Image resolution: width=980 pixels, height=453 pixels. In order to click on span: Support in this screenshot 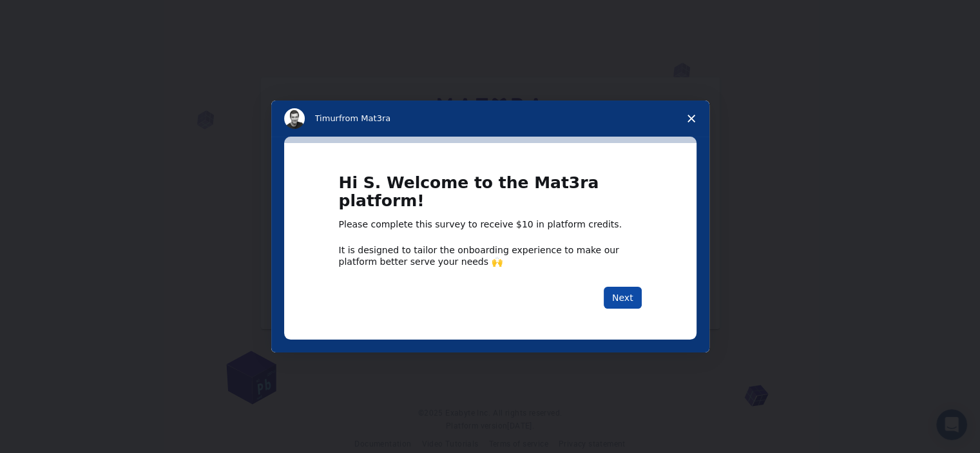, I will do `click(49, 15)`.